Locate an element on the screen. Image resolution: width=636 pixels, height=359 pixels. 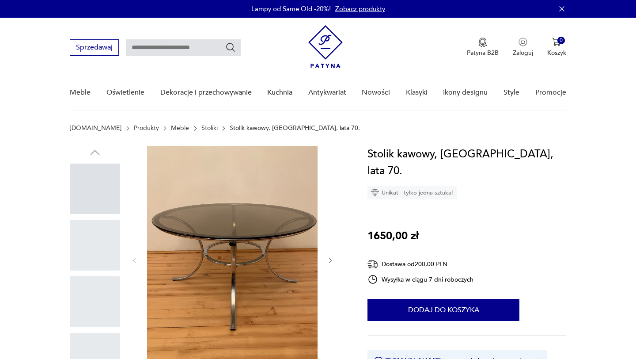
a: Ikony designu is located at coordinates (465, 92).